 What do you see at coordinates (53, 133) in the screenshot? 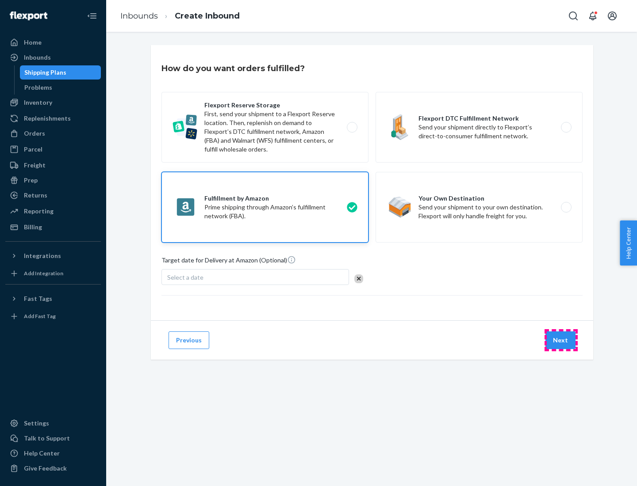
I see `a: Orders` at bounding box center [53, 133].